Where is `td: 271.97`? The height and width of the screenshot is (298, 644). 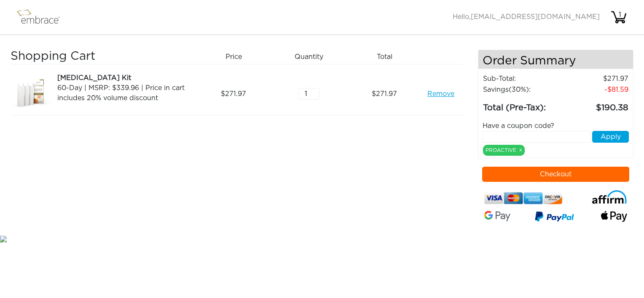 td: 271.97 is located at coordinates (596, 79).